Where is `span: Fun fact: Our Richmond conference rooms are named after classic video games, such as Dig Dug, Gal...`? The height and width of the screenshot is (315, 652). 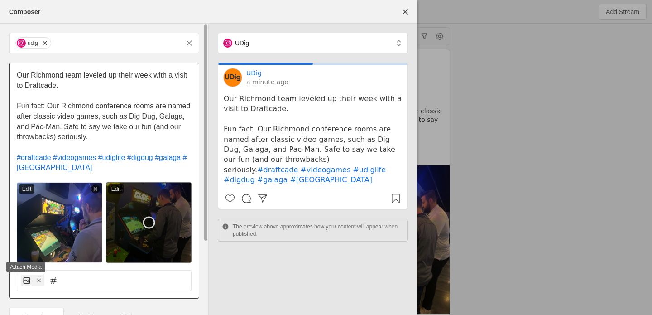 span: Fun fact: Our Richmond conference rooms are named after classic video games, such as Dig Dug, Gal... is located at coordinates (105, 121).